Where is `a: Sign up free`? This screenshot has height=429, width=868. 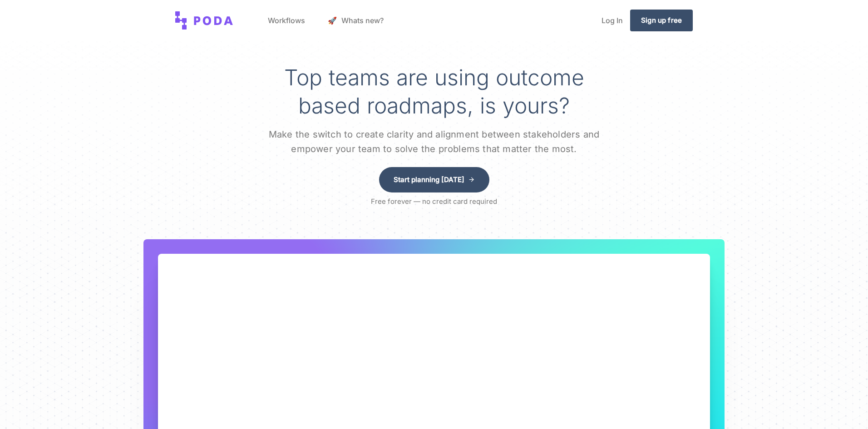
a: Sign up free is located at coordinates (662, 20).